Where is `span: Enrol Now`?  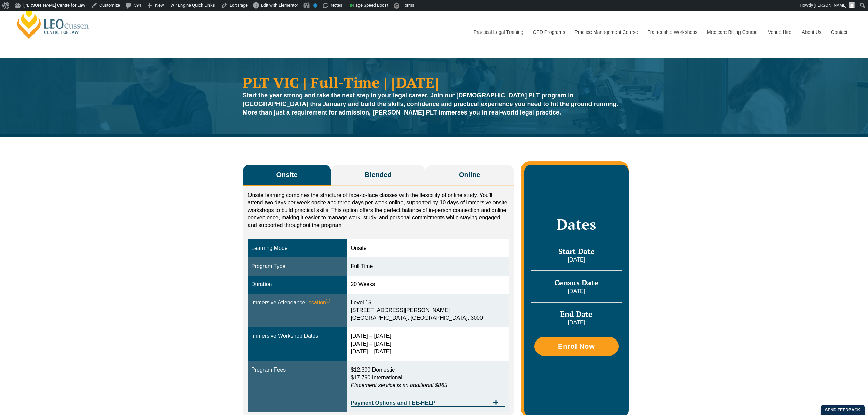 span: Enrol Now is located at coordinates (576, 347).